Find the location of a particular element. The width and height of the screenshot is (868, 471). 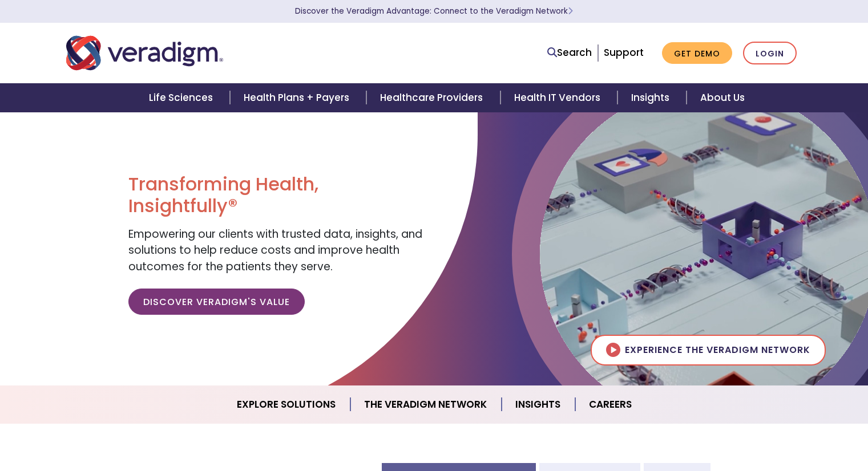

a: Explore Solutions is located at coordinates (287, 405).